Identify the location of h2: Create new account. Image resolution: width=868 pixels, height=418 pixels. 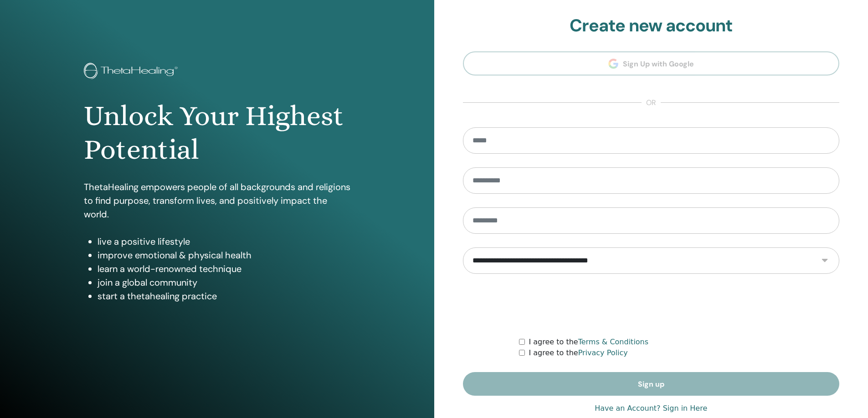
(651, 26).